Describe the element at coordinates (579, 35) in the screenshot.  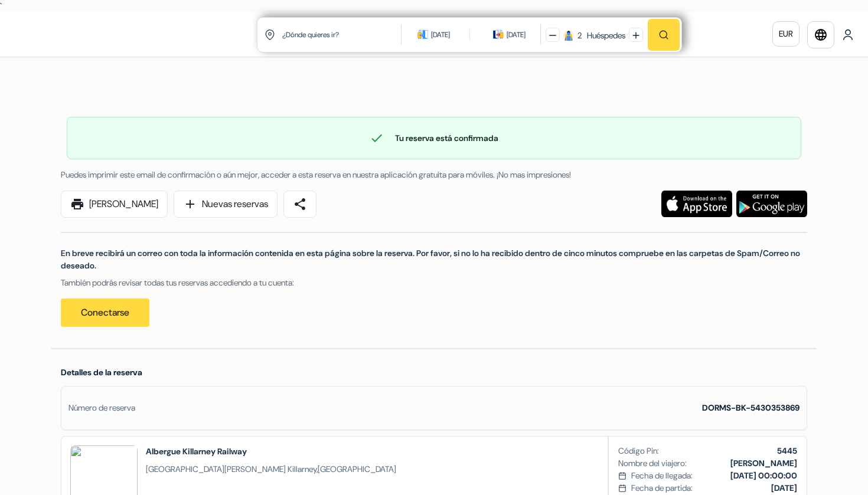
I see `div: 2` at that location.